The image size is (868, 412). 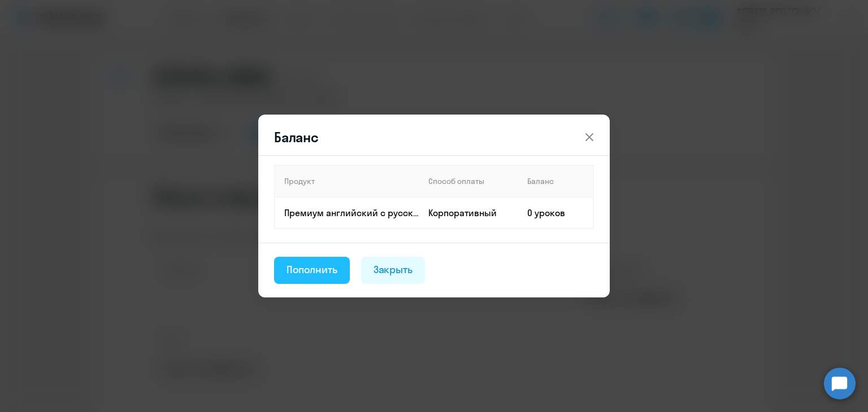 I want to click on td: Корпоративный, so click(x=469, y=213).